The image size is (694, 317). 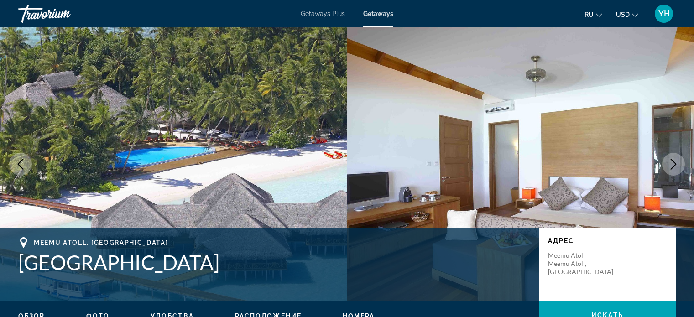 What do you see at coordinates (593, 14) in the screenshot?
I see `button: Change language` at bounding box center [593, 14].